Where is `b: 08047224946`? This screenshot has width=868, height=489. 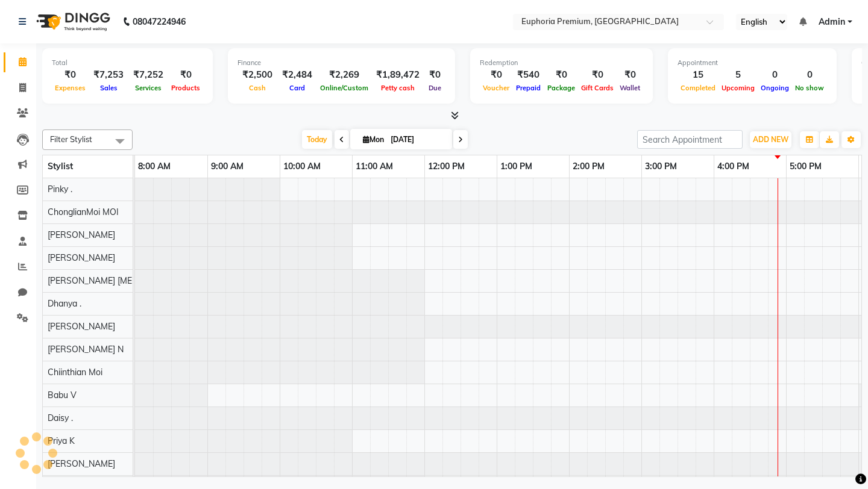 b: 08047224946 is located at coordinates (159, 21).